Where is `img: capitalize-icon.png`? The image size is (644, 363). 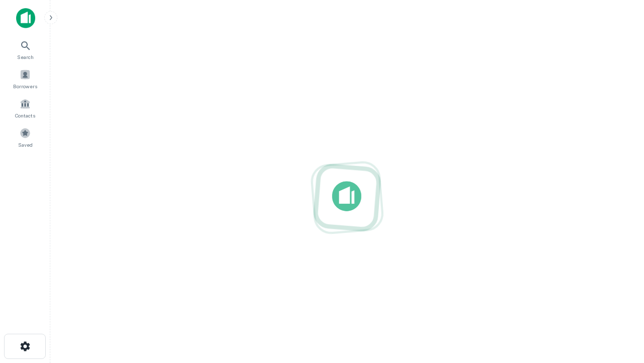
img: capitalize-icon.png is located at coordinates (26, 18).